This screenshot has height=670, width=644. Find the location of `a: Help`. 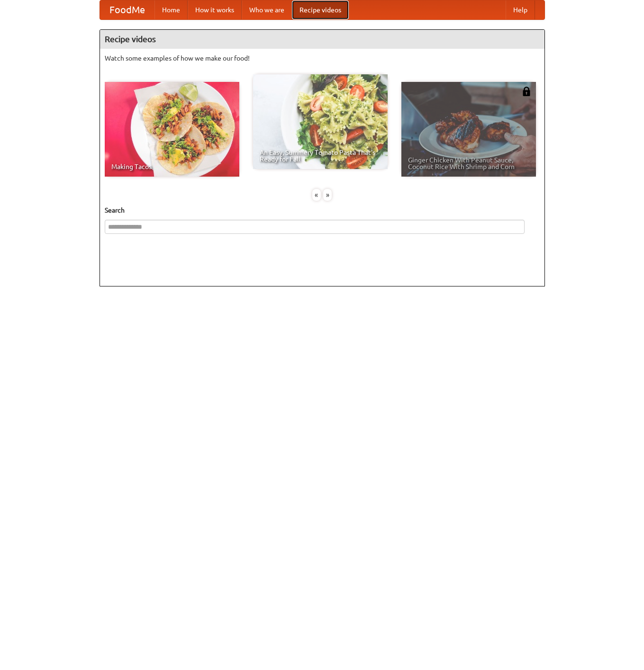

a: Help is located at coordinates (521, 10).